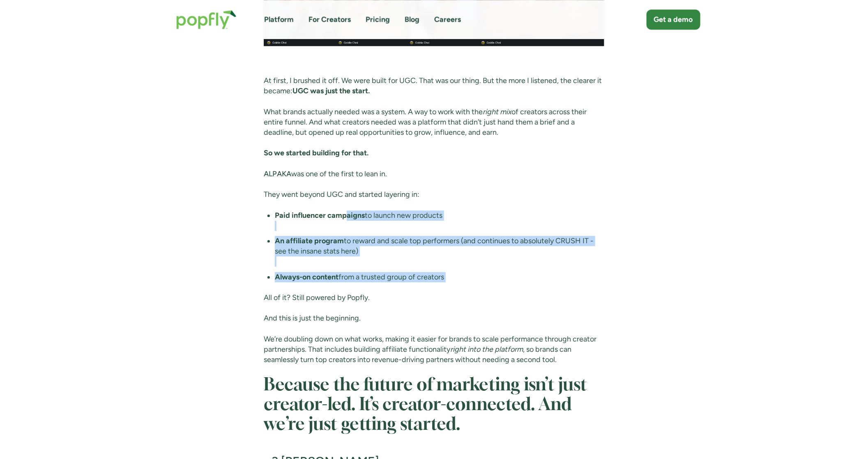  Describe the element at coordinates (434, 195) in the screenshot. I see `p: They went beyond UGC and started layering in:` at that location.